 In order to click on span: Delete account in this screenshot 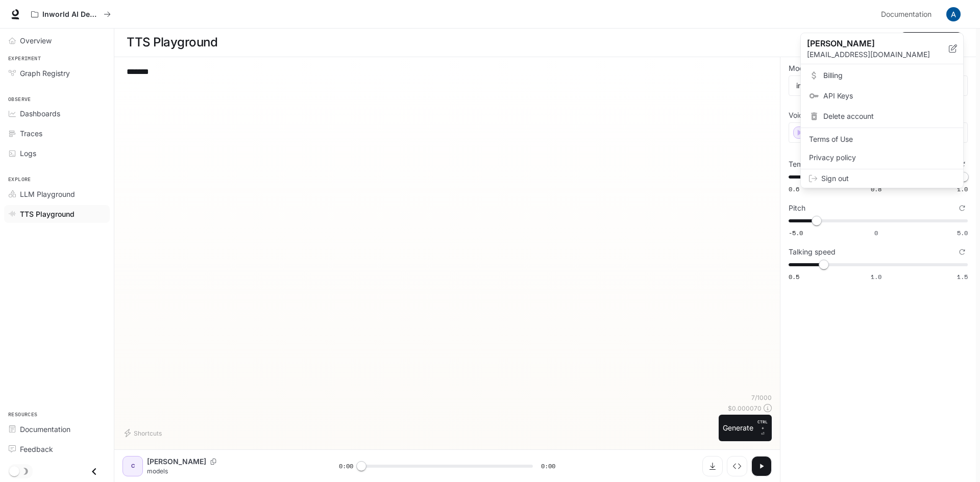, I will do `click(889, 116)`.